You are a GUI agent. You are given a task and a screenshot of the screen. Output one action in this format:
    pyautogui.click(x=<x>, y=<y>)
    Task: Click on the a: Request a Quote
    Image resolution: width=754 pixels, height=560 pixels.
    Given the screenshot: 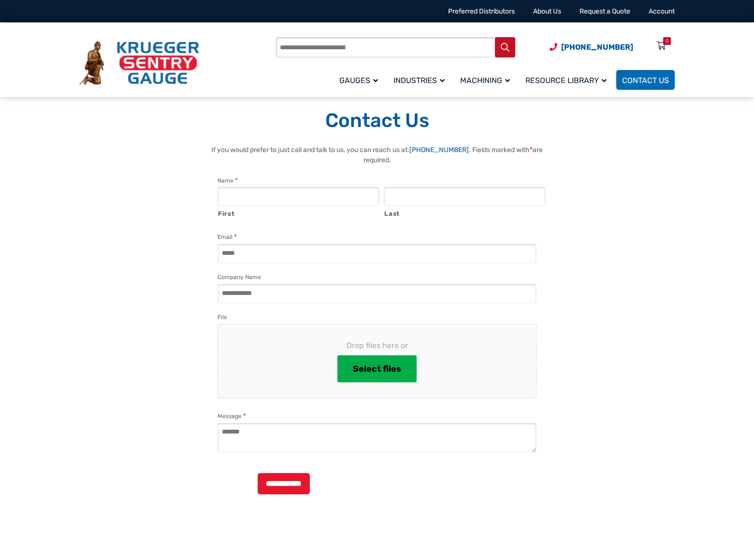 What is the action you would take?
    pyautogui.click(x=604, y=11)
    